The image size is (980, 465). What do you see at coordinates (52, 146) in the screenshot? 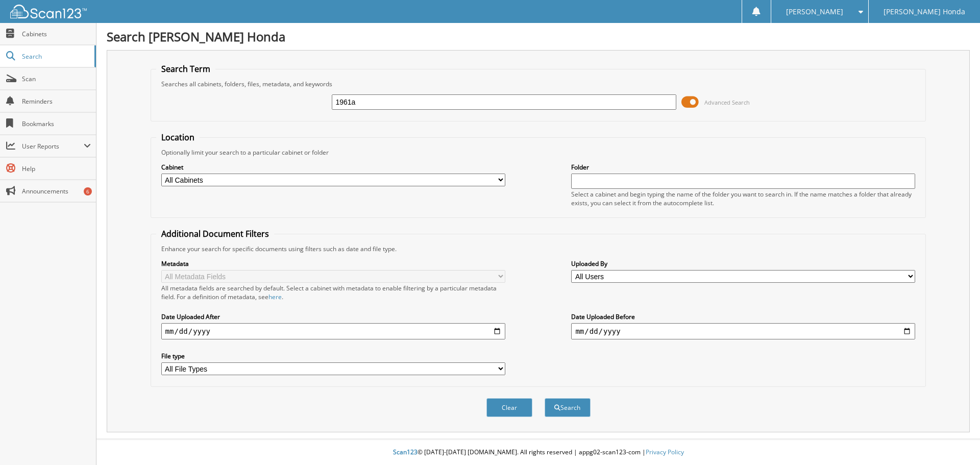
I see `span: User Reports` at bounding box center [52, 146].